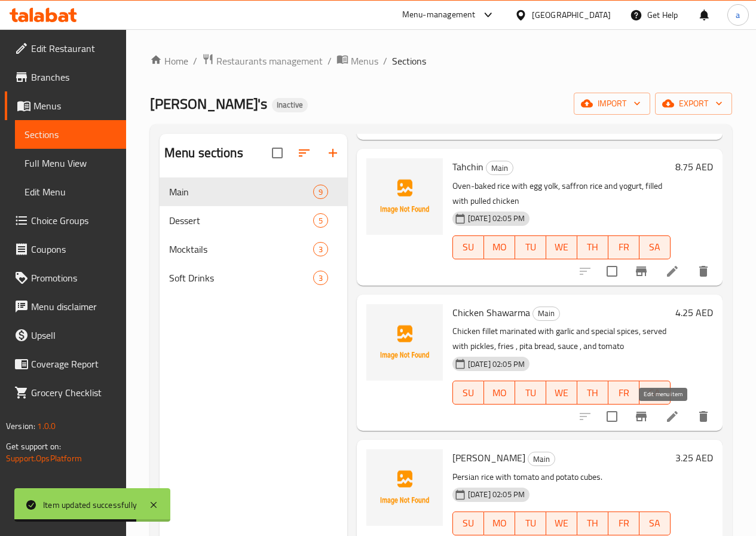  I want to click on button: import, so click(612, 103).